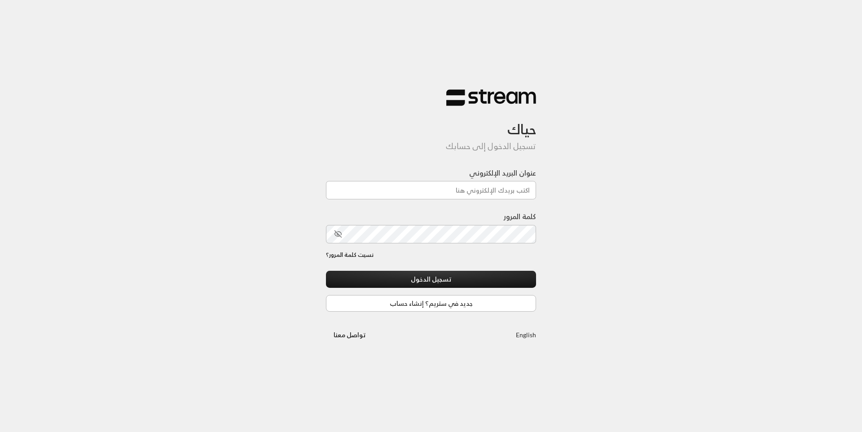  I want to click on a: تواصل معنا, so click(349, 334).